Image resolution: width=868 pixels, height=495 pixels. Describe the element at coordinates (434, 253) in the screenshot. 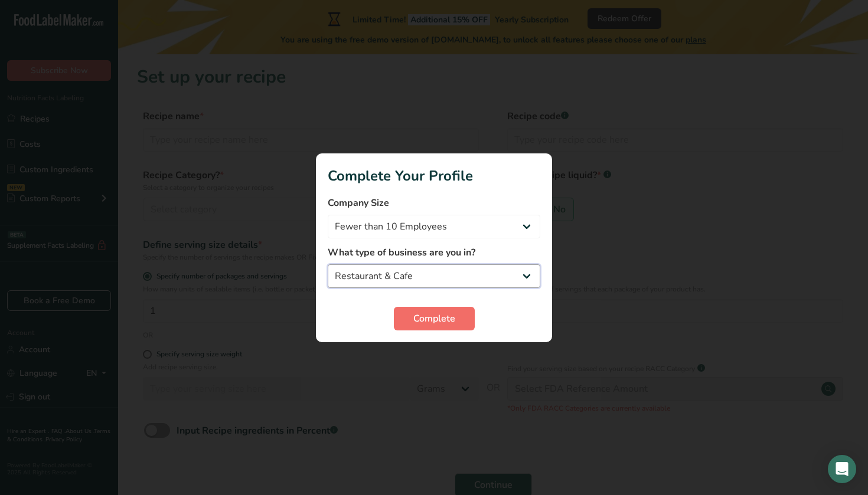

I see `label: What type of business are you in?` at that location.